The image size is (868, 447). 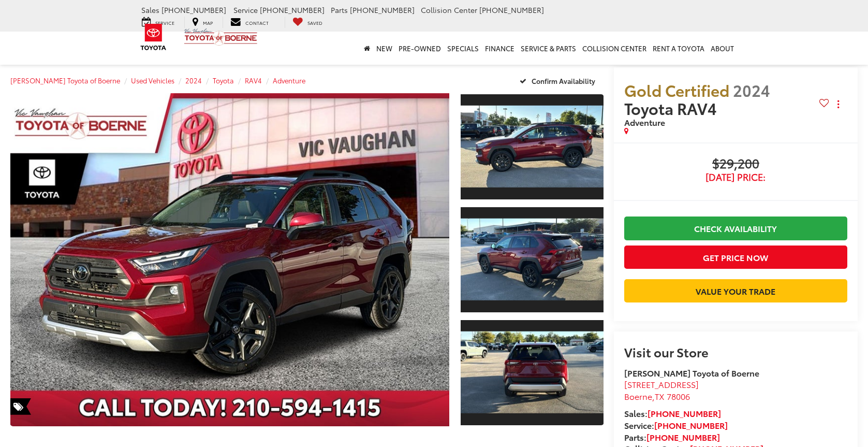 I want to click on span: Saved, so click(x=315, y=22).